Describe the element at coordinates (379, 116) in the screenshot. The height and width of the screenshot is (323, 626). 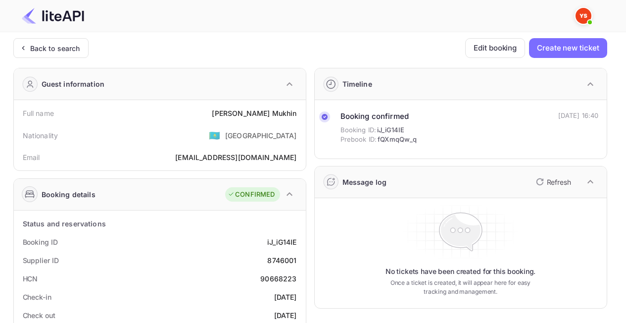
I see `div: Booking confirmed` at that location.